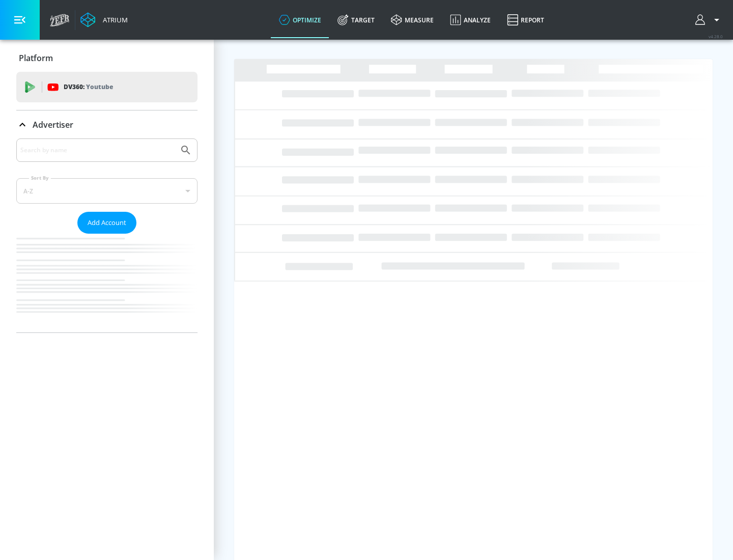 The height and width of the screenshot is (560, 733). Describe the element at coordinates (107, 191) in the screenshot. I see `div: A-Z` at that location.